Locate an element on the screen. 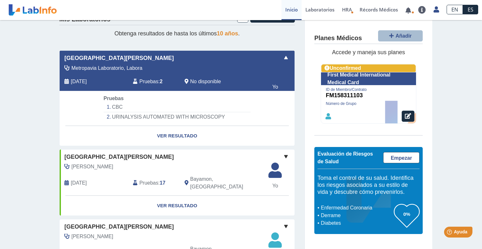  span: Gascot, Javier is located at coordinates (92, 167).